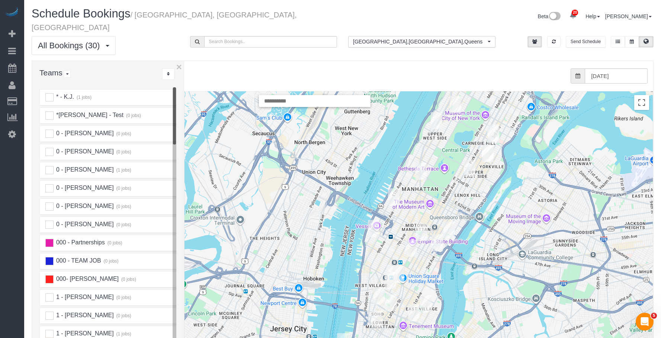 The image size is (661, 338). What do you see at coordinates (554, 17) in the screenshot?
I see `img: New interface` at bounding box center [554, 17].